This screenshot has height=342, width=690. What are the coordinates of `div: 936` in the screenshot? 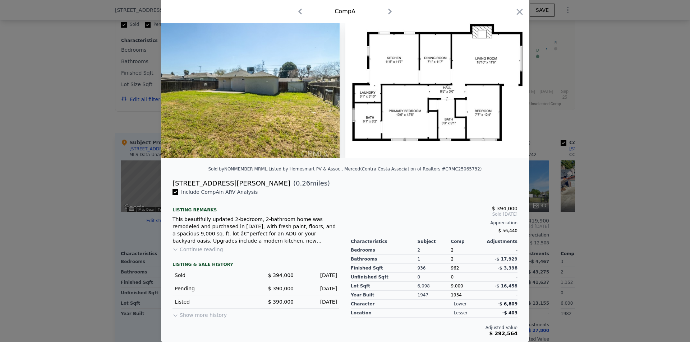 It's located at (434, 268).